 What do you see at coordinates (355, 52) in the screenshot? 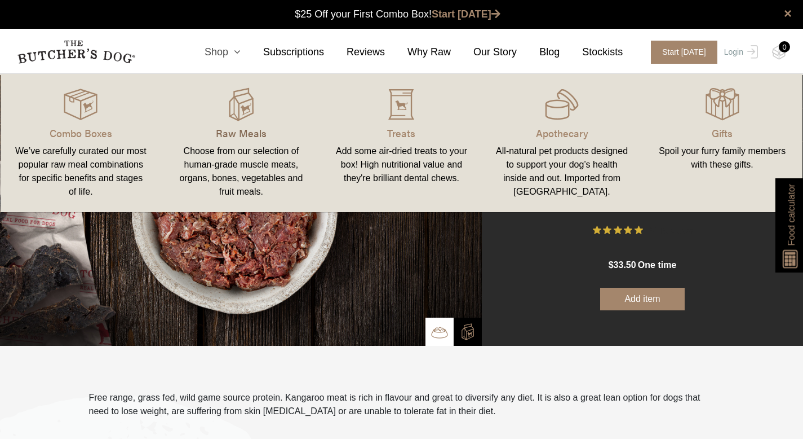
I see `a: Reviews` at bounding box center [355, 52].